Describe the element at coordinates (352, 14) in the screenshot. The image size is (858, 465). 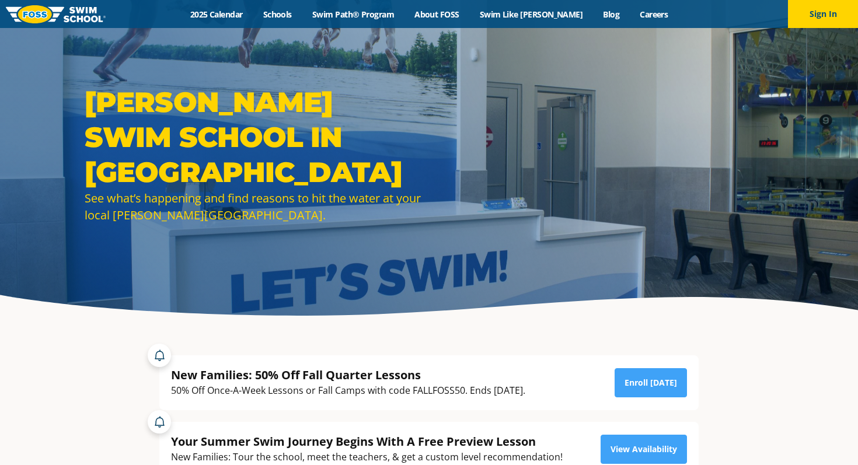
I see `a: Swim Path® Program` at that location.